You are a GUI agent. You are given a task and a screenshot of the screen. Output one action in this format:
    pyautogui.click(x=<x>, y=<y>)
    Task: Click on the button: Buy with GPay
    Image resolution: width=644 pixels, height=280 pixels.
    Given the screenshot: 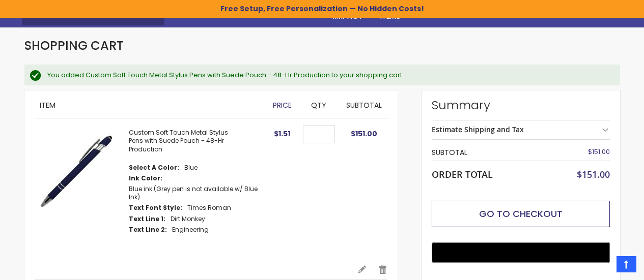 What is the action you would take?
    pyautogui.click(x=521, y=253)
    